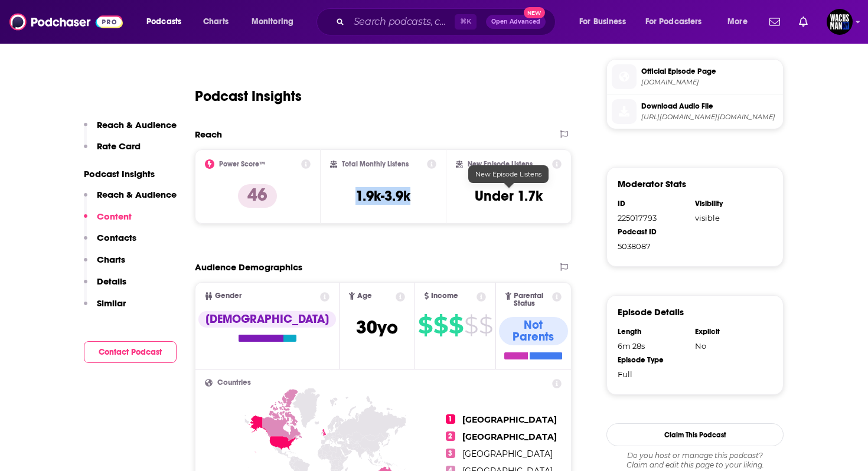 The height and width of the screenshot is (471, 868). I want to click on p: Content, so click(114, 216).